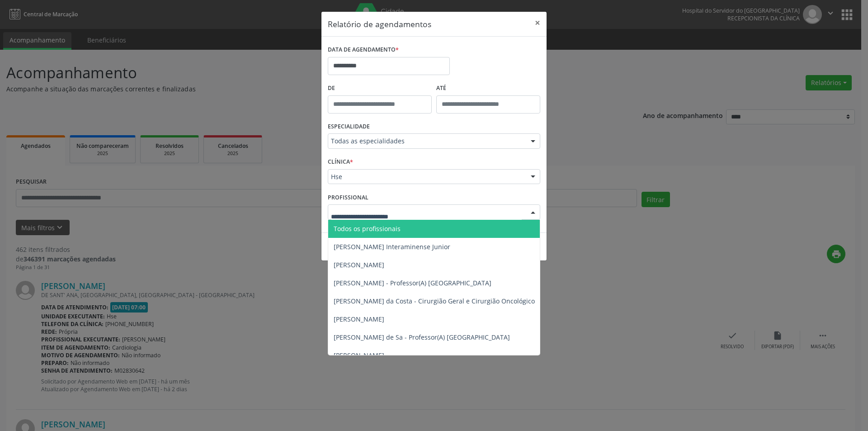  What do you see at coordinates (367, 229) in the screenshot?
I see `span: Todos os profissionais` at bounding box center [367, 229].